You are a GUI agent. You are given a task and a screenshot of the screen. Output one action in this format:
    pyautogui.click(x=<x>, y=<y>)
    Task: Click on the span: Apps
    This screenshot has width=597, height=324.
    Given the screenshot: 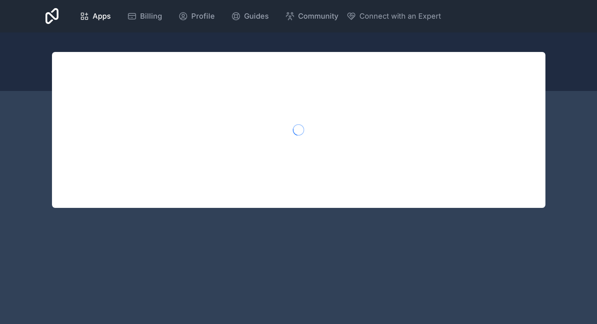 What is the action you would take?
    pyautogui.click(x=102, y=16)
    